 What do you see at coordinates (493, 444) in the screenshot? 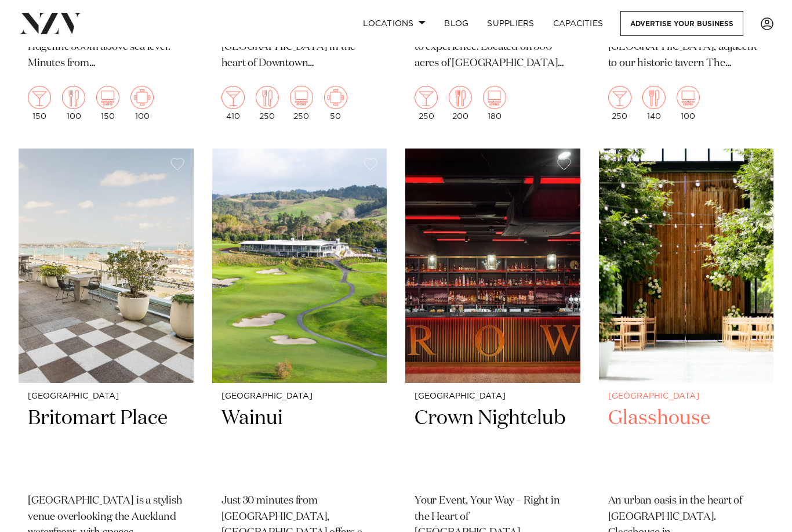
I see `h2: Crown Nightclub` at bounding box center [493, 444].